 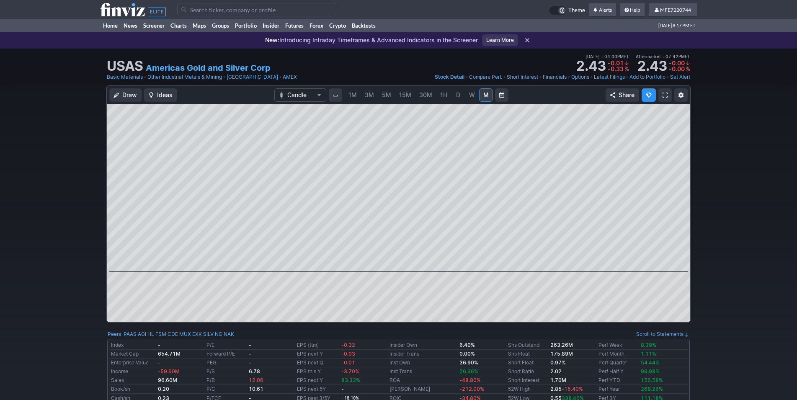 I want to click on span: Theme, so click(x=576, y=10).